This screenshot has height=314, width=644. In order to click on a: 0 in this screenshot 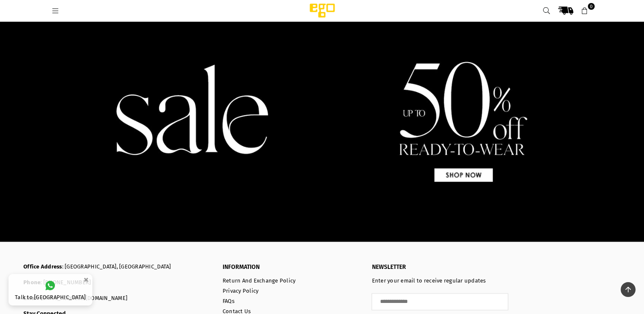, I will do `click(585, 11)`.